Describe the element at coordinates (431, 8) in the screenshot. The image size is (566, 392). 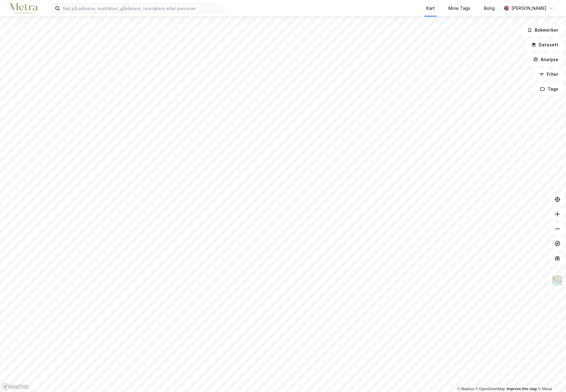
I see `div: Kart` at that location.